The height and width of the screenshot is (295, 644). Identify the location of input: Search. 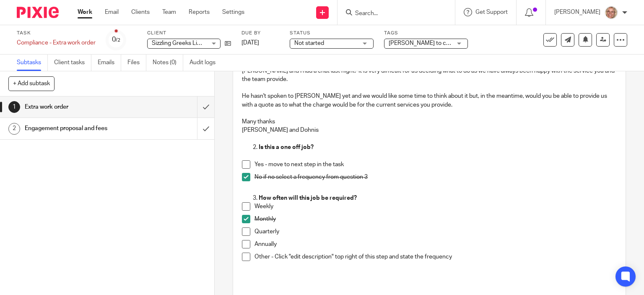
(392, 13).